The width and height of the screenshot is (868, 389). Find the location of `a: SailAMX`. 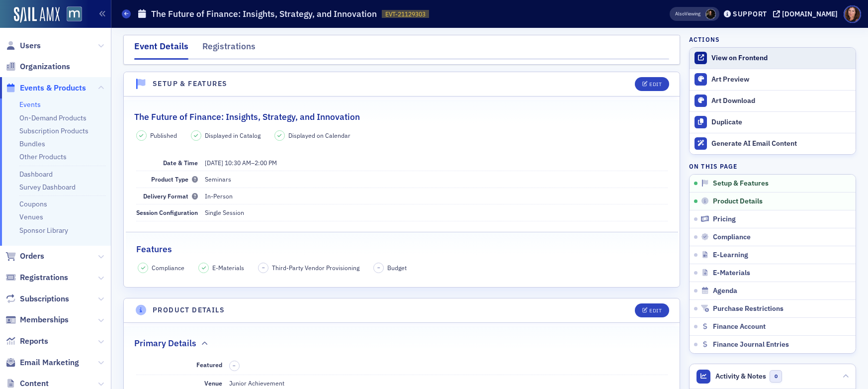

a: SailAMX is located at coordinates (37, 15).